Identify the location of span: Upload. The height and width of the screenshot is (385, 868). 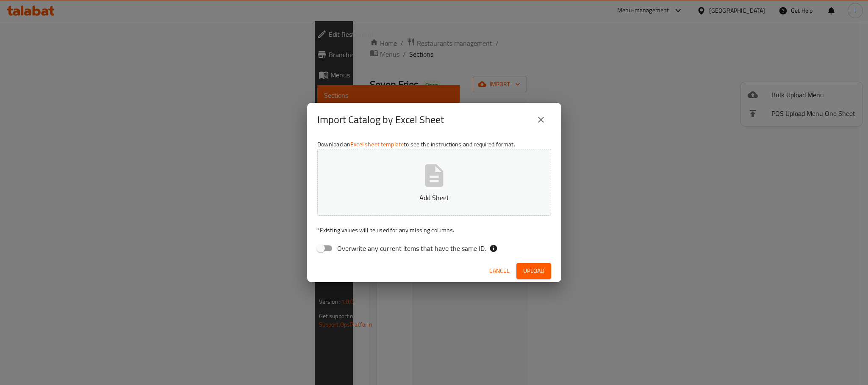
(534, 271).